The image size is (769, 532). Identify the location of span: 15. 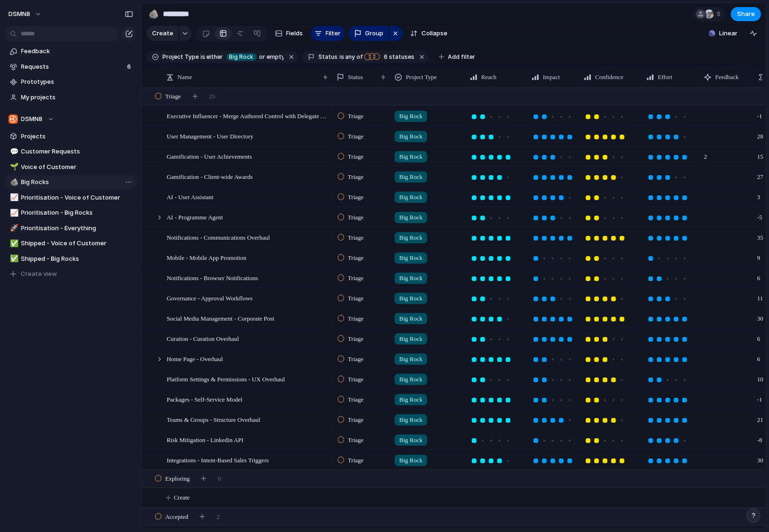
(760, 154).